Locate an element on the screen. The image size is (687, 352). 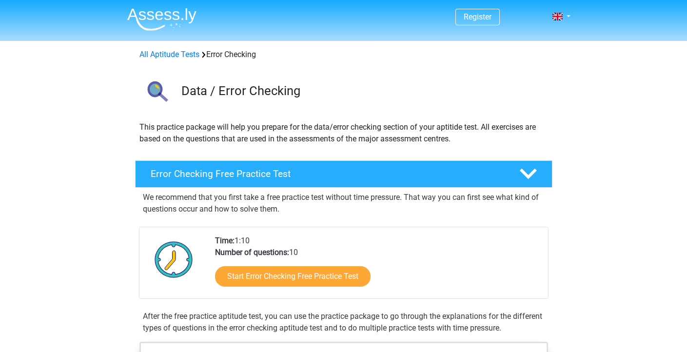
a: Start Error Checking Free Practice Test is located at coordinates (293, 276).